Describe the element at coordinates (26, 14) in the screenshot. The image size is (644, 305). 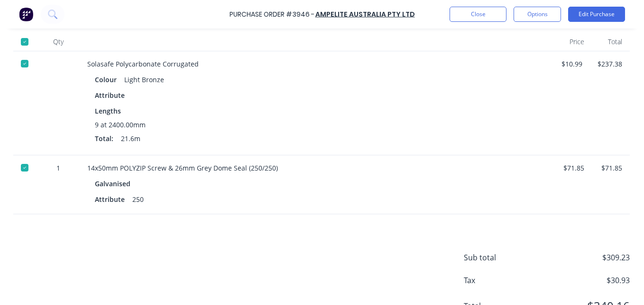
I see `img: Factory` at that location.